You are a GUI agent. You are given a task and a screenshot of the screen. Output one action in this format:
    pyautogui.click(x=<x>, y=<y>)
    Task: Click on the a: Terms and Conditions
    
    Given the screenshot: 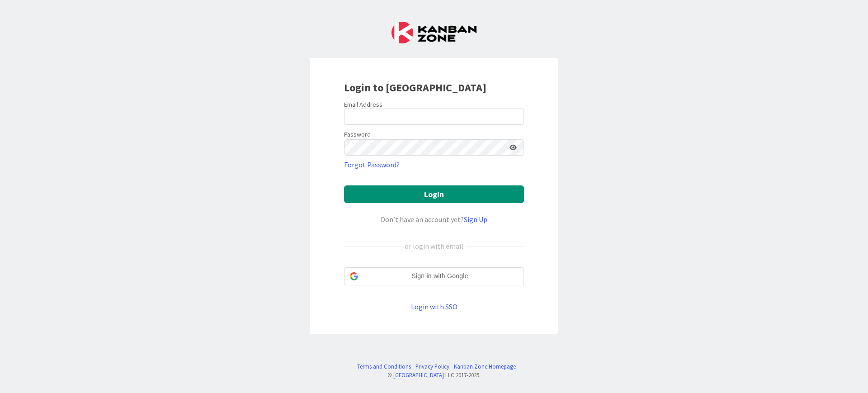 What is the action you would take?
    pyautogui.click(x=384, y=366)
    